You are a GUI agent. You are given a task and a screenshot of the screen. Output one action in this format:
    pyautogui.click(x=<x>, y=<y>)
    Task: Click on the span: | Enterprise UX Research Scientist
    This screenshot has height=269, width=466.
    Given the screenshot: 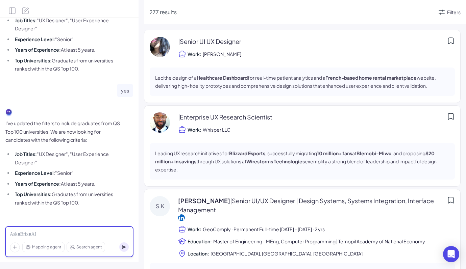 What is the action you would take?
    pyautogui.click(x=225, y=117)
    